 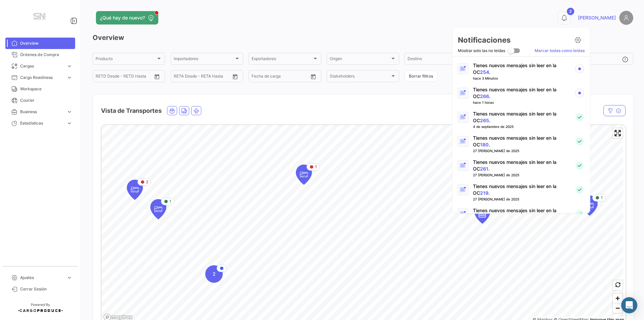 What do you see at coordinates (484, 40) in the screenshot?
I see `h2: Notificaciones` at bounding box center [484, 40].